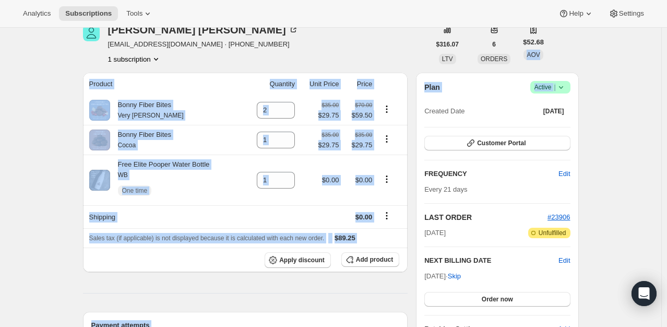 The image size is (667, 327). Describe the element at coordinates (644, 293) in the screenshot. I see `div: Open Intercom Messenger` at that location.